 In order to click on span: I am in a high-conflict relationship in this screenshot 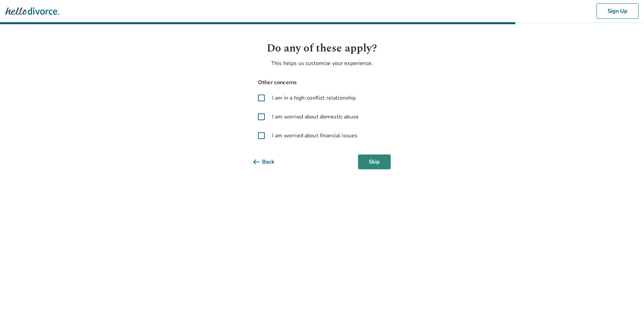, I will do `click(314, 98)`.